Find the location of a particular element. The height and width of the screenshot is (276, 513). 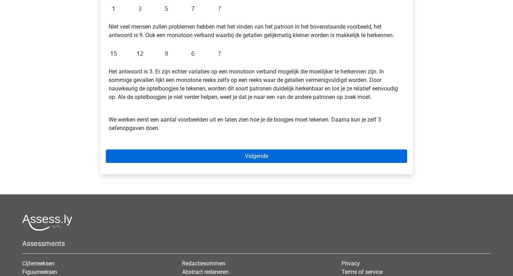

img: Assessly logo is located at coordinates (47, 222).